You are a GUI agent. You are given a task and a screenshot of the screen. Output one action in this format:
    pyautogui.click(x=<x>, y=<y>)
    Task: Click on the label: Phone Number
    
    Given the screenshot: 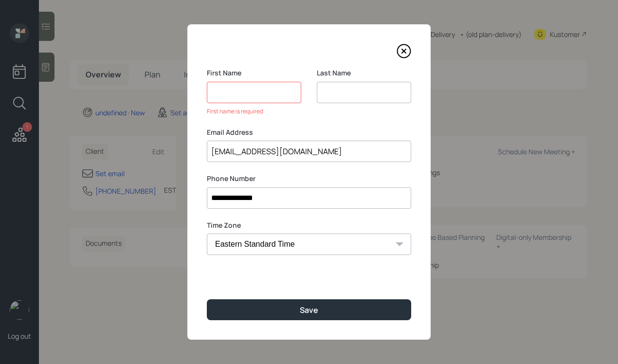 What is the action you would take?
    pyautogui.click(x=309, y=179)
    